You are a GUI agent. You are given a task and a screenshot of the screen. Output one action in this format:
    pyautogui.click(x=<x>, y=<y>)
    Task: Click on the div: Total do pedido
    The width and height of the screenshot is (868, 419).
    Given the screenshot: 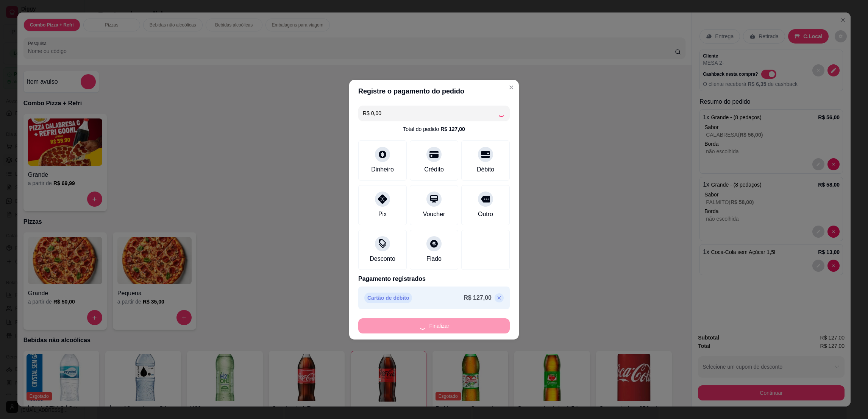 What is the action you would take?
    pyautogui.click(x=434, y=129)
    